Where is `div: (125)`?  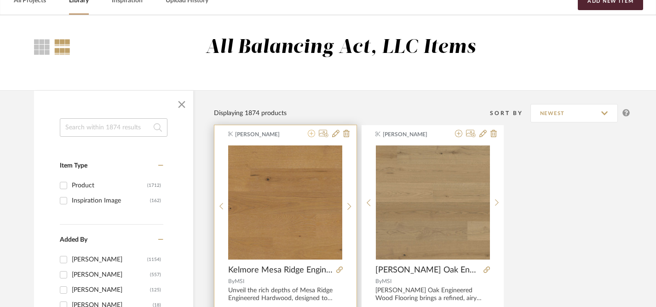
div: (125) is located at coordinates (156, 290).